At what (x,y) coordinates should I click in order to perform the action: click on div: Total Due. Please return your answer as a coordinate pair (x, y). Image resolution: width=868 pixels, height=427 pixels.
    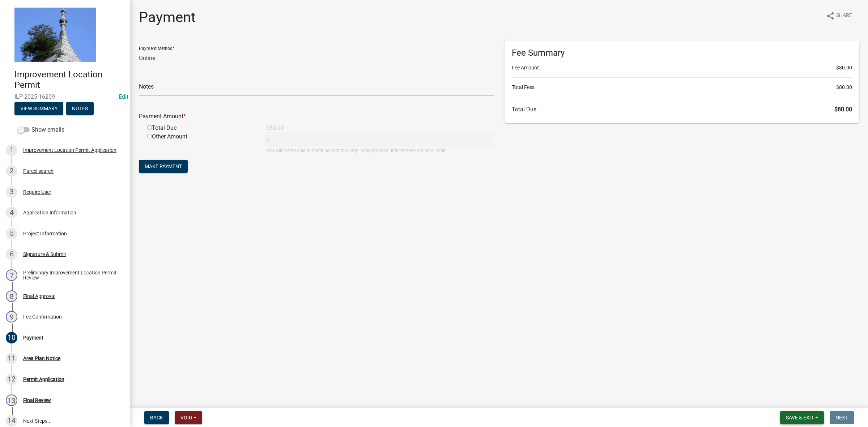
    Looking at the image, I should click on (201, 128).